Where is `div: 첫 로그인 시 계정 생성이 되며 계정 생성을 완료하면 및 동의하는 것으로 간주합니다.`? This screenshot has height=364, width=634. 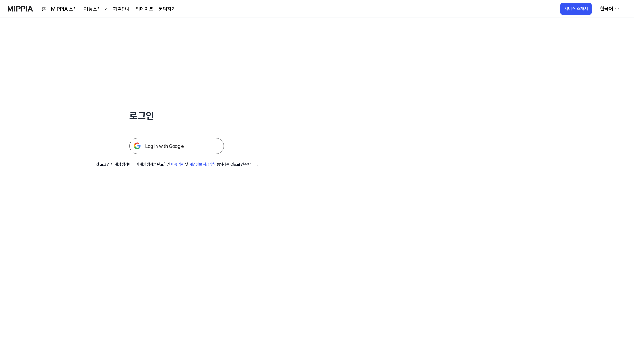 div: 첫 로그인 시 계정 생성이 되며 계정 생성을 완료하면 및 동의하는 것으로 간주합니다. is located at coordinates (177, 164).